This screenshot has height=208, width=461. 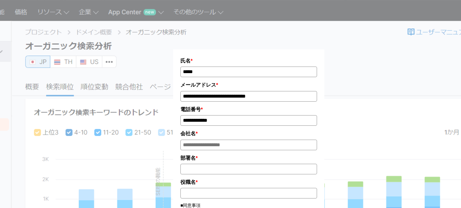 I want to click on label: 氏名, so click(x=249, y=61).